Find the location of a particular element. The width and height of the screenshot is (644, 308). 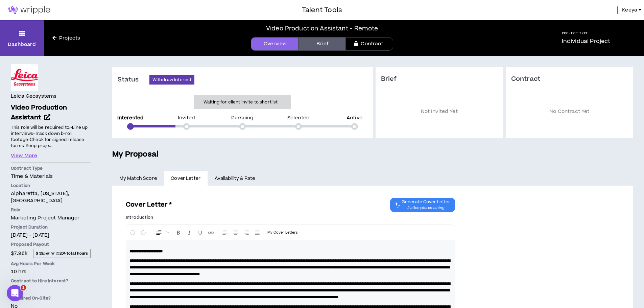

p: Selected is located at coordinates (299, 118).